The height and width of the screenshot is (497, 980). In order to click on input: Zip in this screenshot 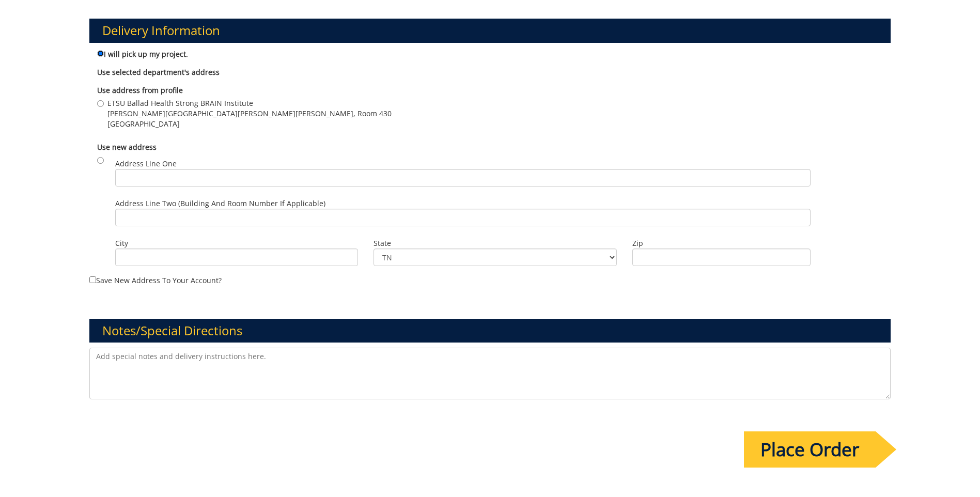, I will do `click(721, 257)`.